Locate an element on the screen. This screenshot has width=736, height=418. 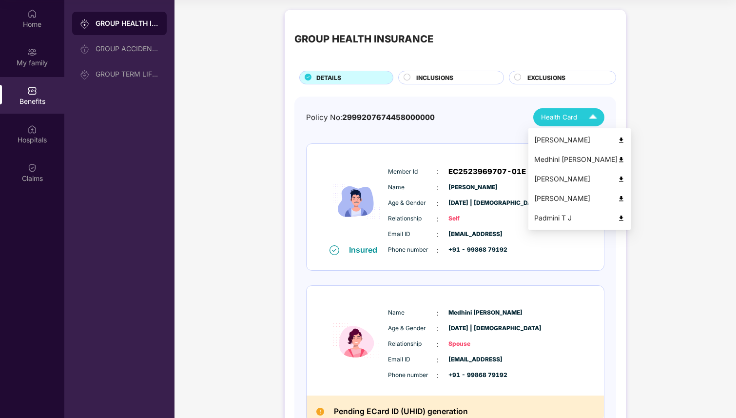
img: svg+xml;base64,PHN2ZyBpZD0iSG9tZSIgeG1sbnM9Imh0dHA6Ly93d3cudzMub3JnLzIwMDAvc3ZnIiB3aWR0aD0iMjAiIG... is located at coordinates (32, 14).